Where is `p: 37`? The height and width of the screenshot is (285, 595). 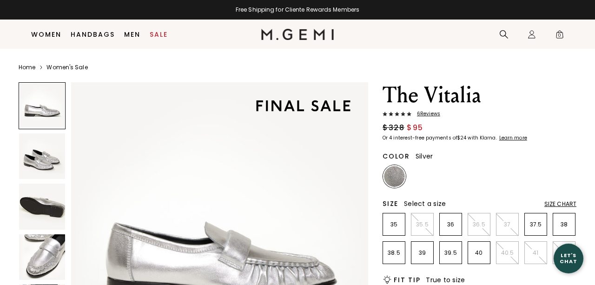
p: 37 is located at coordinates (507, 225).